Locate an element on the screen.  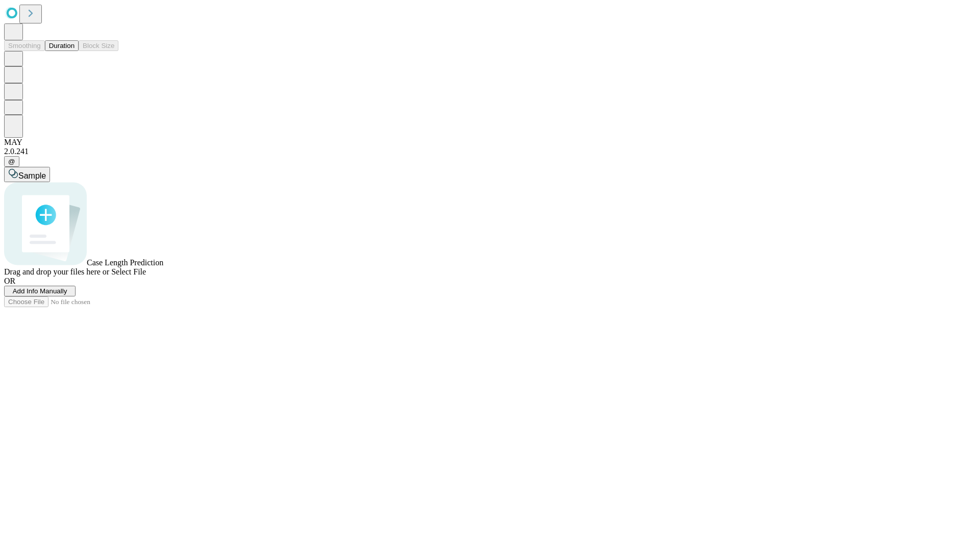
div: MAY is located at coordinates (490, 142).